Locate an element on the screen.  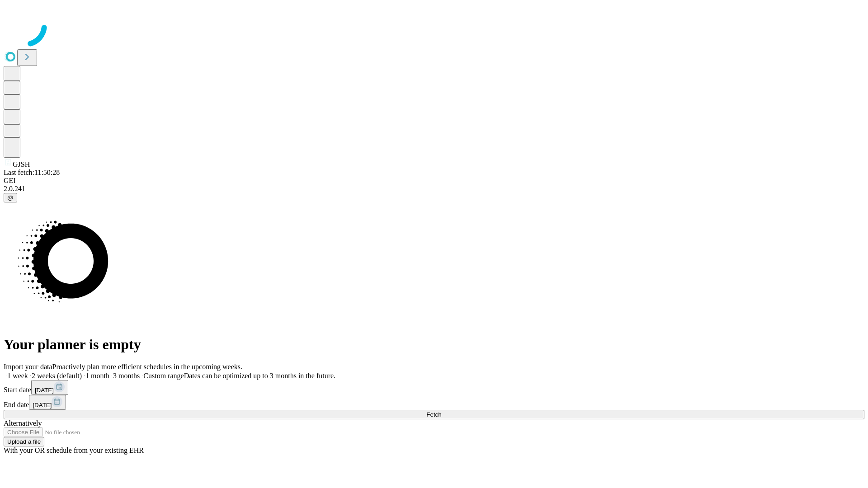
span: GJSH is located at coordinates (21, 164).